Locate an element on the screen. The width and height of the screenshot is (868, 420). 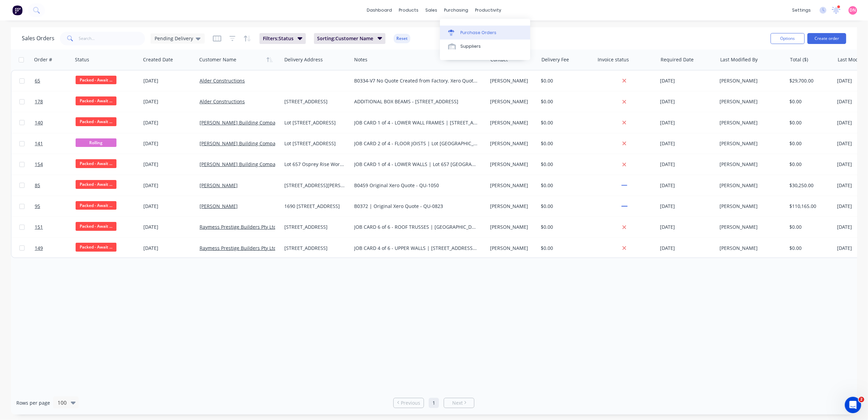
div: Last Modified By is located at coordinates (739, 60).